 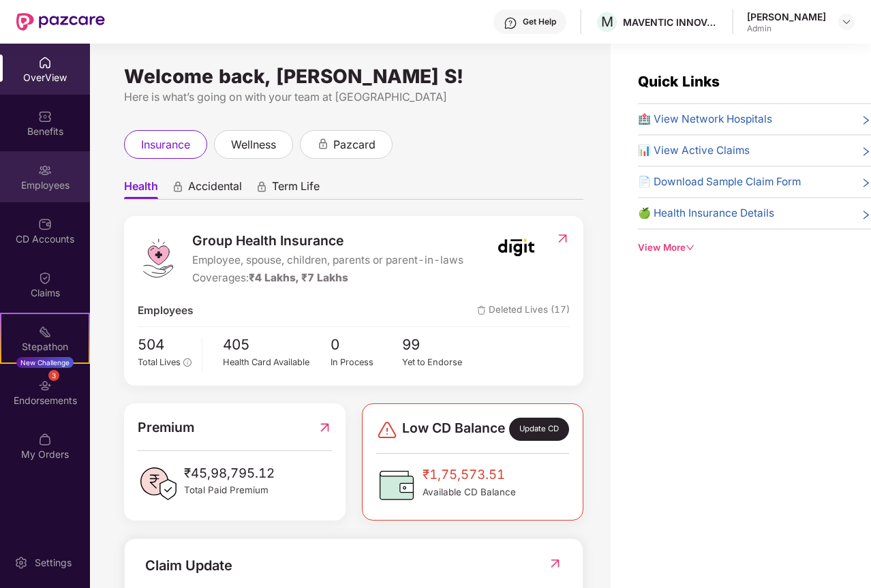 I want to click on span: 99, so click(x=438, y=345).